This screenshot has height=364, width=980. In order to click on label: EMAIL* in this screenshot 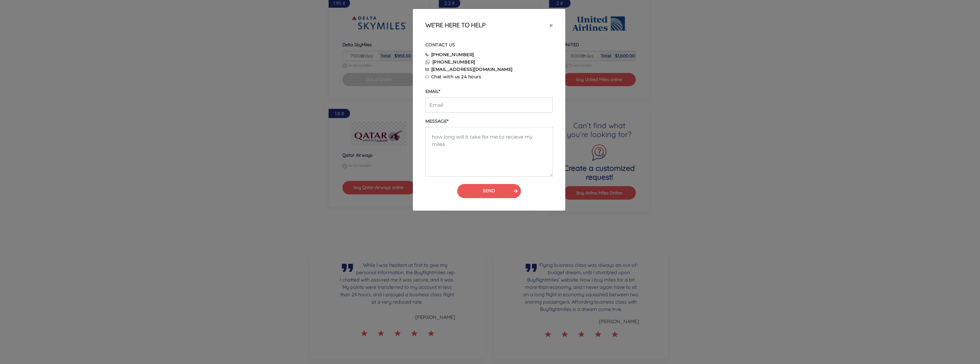, I will do `click(433, 91)`.